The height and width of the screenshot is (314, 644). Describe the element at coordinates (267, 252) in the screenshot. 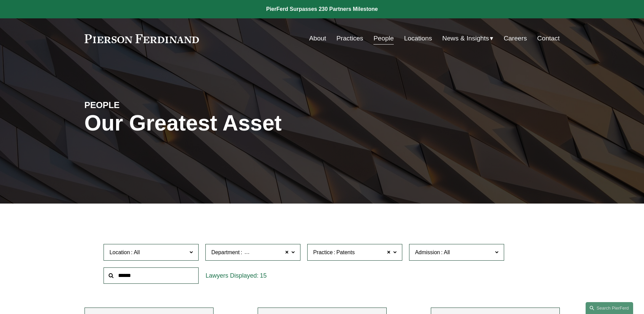

I see `span: Intellectual Property` at that location.